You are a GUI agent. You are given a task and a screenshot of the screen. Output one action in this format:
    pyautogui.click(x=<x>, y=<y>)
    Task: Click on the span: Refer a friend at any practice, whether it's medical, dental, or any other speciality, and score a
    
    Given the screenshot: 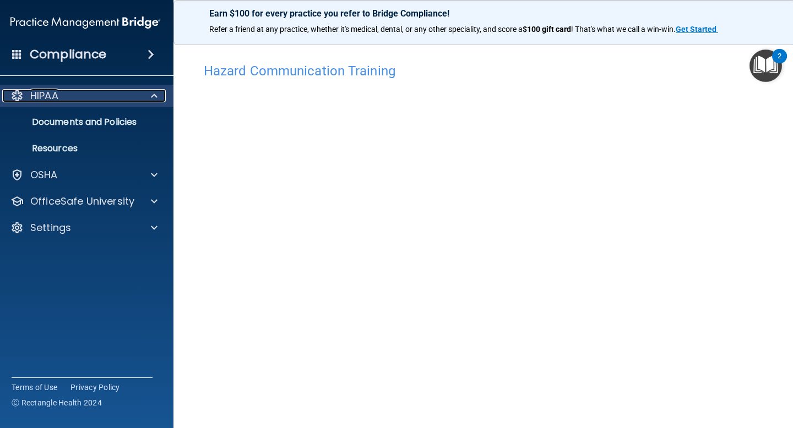 What is the action you would take?
    pyautogui.click(x=366, y=29)
    